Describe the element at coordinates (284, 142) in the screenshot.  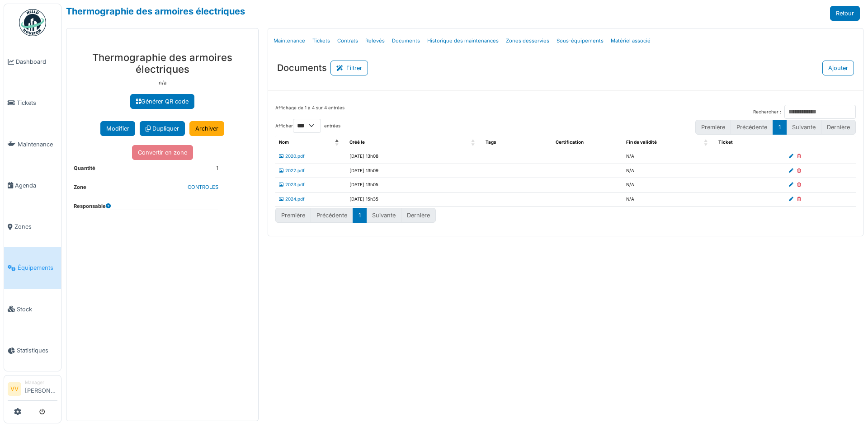
I see `span: Nom` at that location.